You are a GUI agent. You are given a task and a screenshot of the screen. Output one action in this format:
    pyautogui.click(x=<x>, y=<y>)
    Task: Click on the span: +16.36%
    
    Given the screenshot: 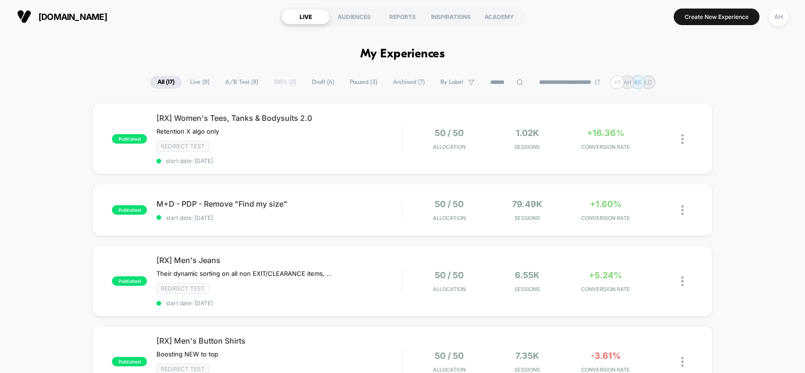 What is the action you would take?
    pyautogui.click(x=605, y=133)
    